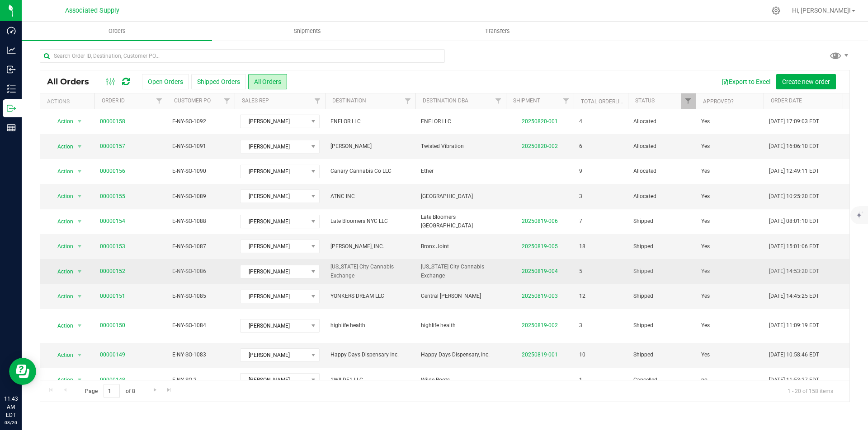  Describe the element at coordinates (497, 31) in the screenshot. I see `span: Transfers` at that location.